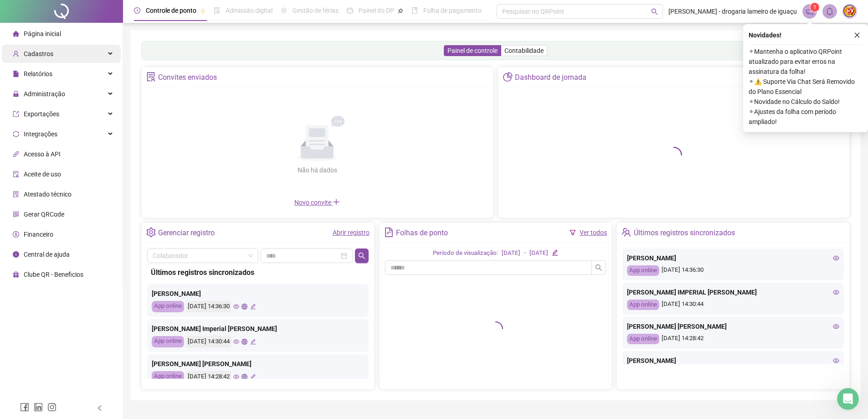 This screenshot has height=419, width=868. I want to click on span: facebook, so click(25, 407).